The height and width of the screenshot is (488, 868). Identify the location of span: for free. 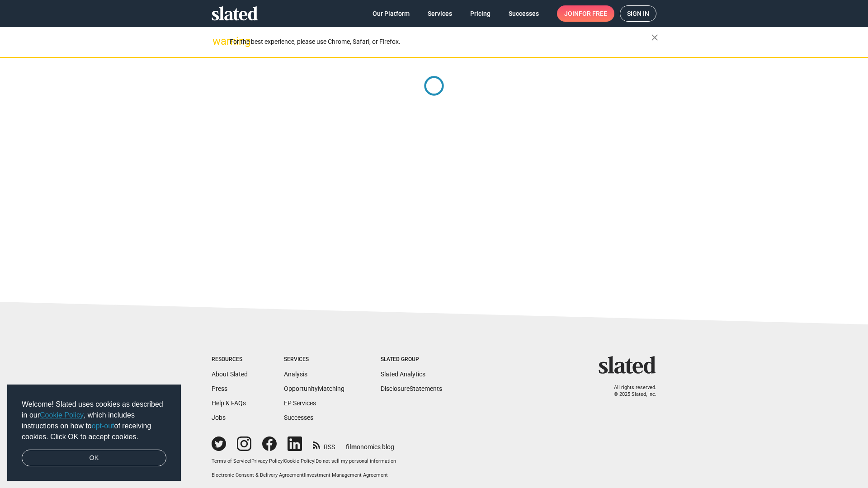
(593, 14).